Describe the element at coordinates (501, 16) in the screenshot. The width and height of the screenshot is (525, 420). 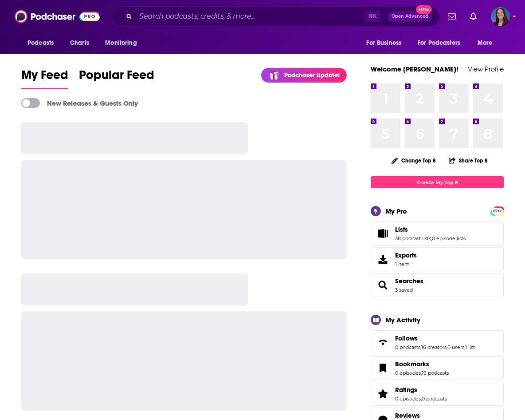
I see `span: Logged in as emmadonovan` at that location.